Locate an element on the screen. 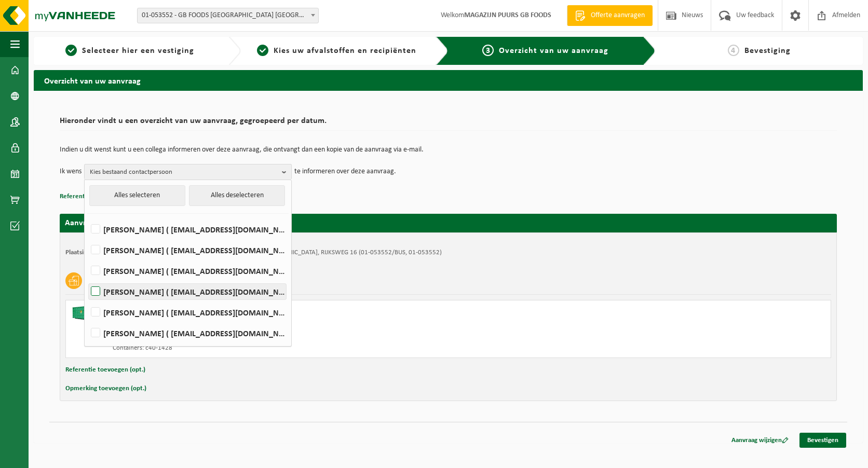 Image resolution: width=868 pixels, height=468 pixels. a: 1Selecteer hier een vestiging is located at coordinates (129, 51).